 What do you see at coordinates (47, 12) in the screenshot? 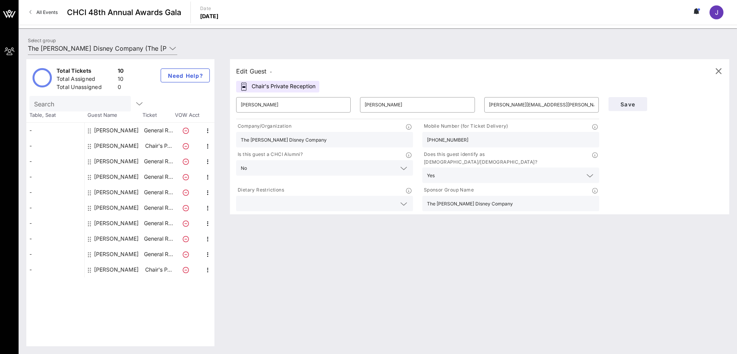
I see `span: All Events` at bounding box center [47, 12].